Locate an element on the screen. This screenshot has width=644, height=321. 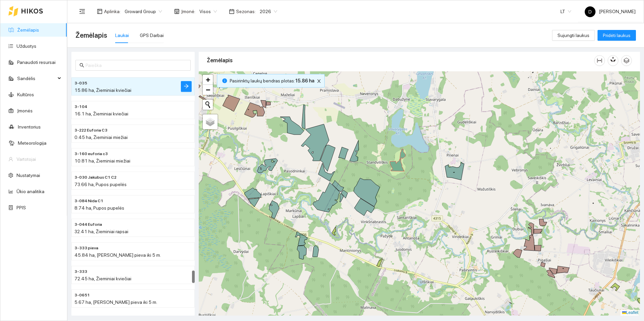
a: Meteorologija is located at coordinates (32, 143).